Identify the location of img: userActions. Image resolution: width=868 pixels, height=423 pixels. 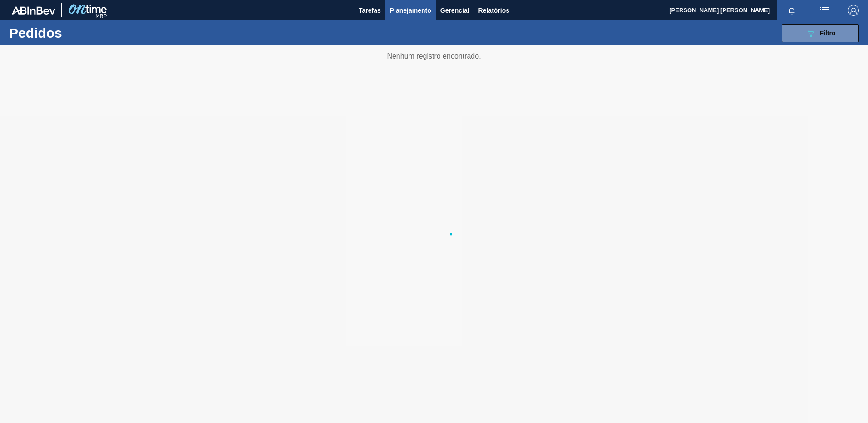
(824, 10).